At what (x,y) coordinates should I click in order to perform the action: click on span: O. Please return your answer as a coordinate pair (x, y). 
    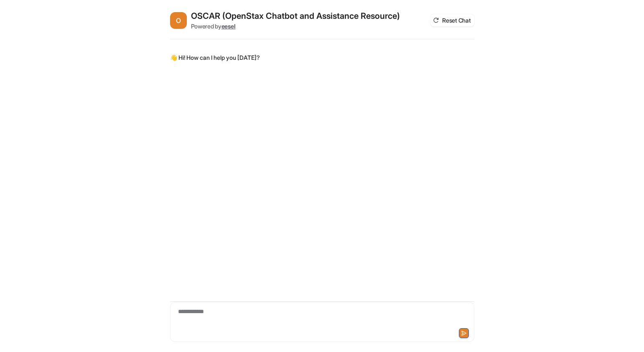
    Looking at the image, I should click on (179, 20).